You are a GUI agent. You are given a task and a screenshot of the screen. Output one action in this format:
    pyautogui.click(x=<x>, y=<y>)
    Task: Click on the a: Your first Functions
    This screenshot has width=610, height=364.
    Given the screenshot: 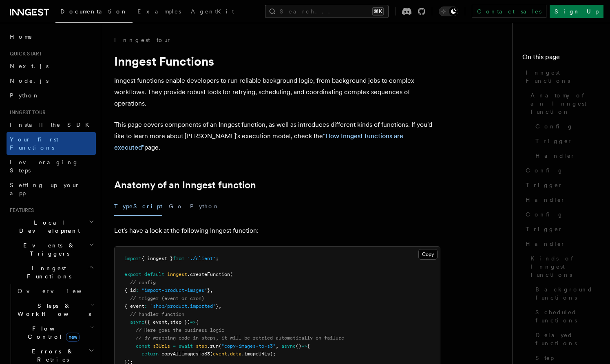 What is the action you would take?
    pyautogui.click(x=51, y=144)
    